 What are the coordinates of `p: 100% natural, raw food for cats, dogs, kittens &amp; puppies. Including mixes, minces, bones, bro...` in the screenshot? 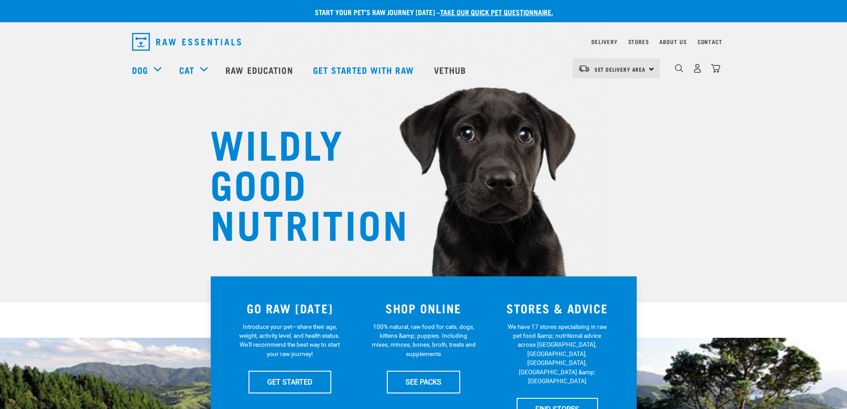 It's located at (423, 340).